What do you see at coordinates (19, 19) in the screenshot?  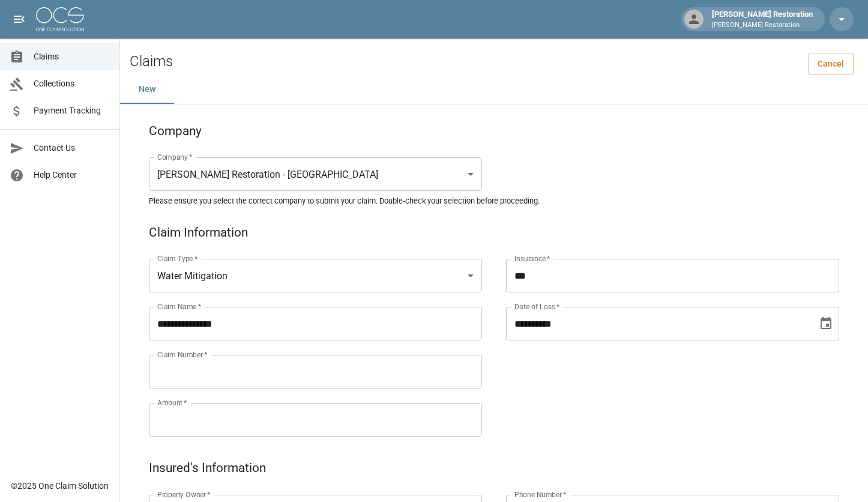 I see `button: open drawer` at bounding box center [19, 19].